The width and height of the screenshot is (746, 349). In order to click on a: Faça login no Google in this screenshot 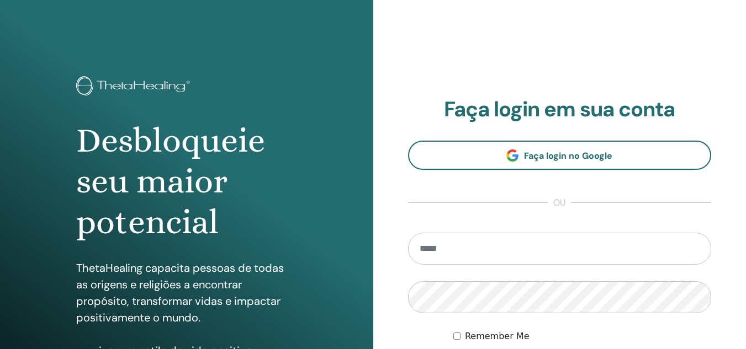, I will do `click(560, 155)`.